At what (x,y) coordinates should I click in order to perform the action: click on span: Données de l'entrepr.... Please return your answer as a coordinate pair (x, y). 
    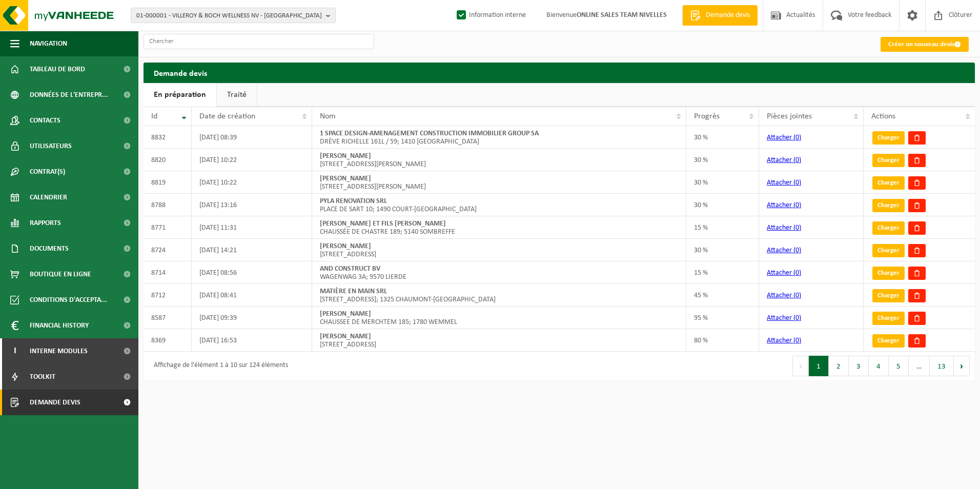
    Looking at the image, I should click on (69, 95).